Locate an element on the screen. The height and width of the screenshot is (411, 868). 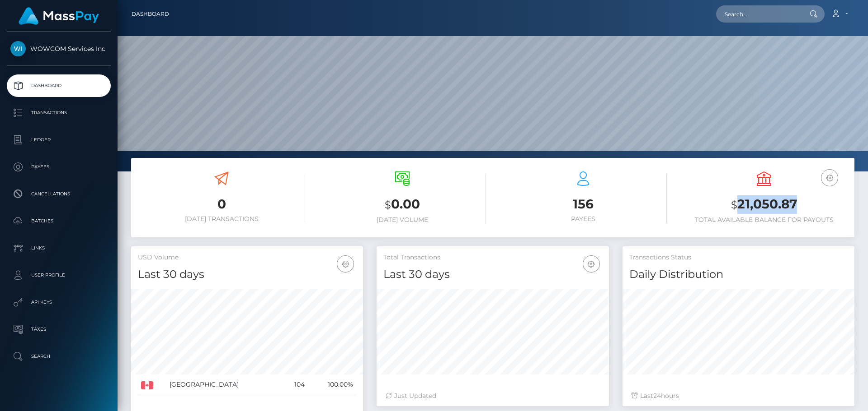
img: CA.png is located at coordinates (147, 385).